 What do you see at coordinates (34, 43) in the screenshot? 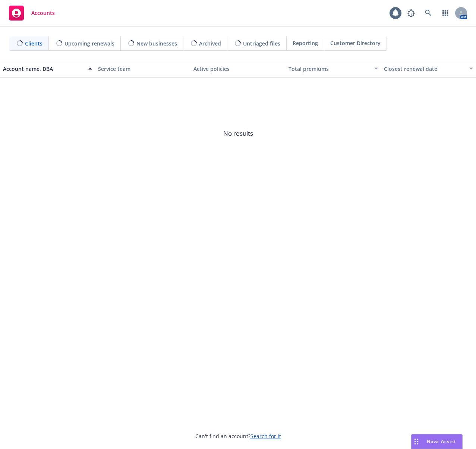
I see `span: Clients` at bounding box center [34, 43].